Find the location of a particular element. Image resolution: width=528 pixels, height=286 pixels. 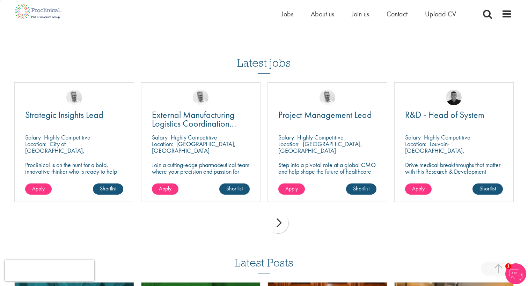

a: Project Management Lead is located at coordinates (327, 115).